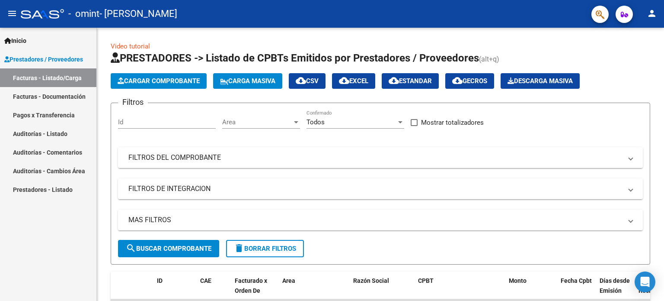 Image resolution: width=664 pixels, height=301 pixels. I want to click on span: Facturado x Orden De, so click(251, 285).